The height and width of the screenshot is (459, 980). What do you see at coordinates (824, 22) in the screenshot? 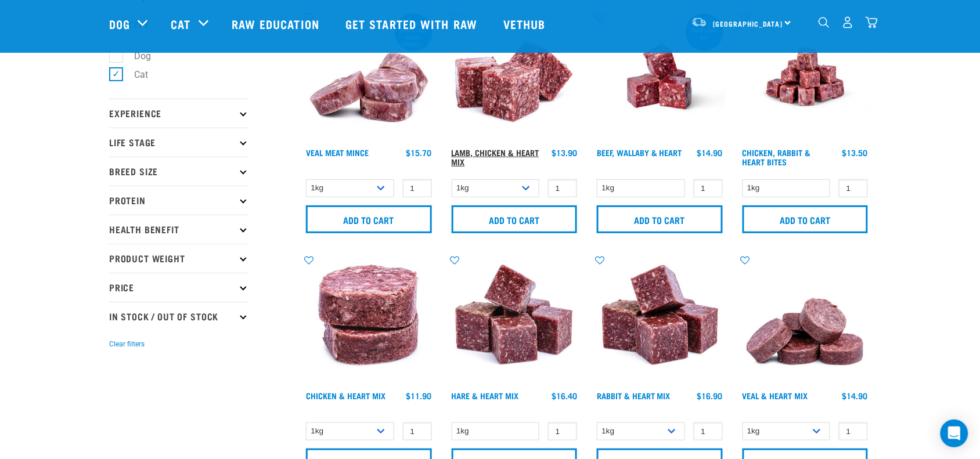
I see `img: home-icon-1@2x.png` at bounding box center [824, 22].